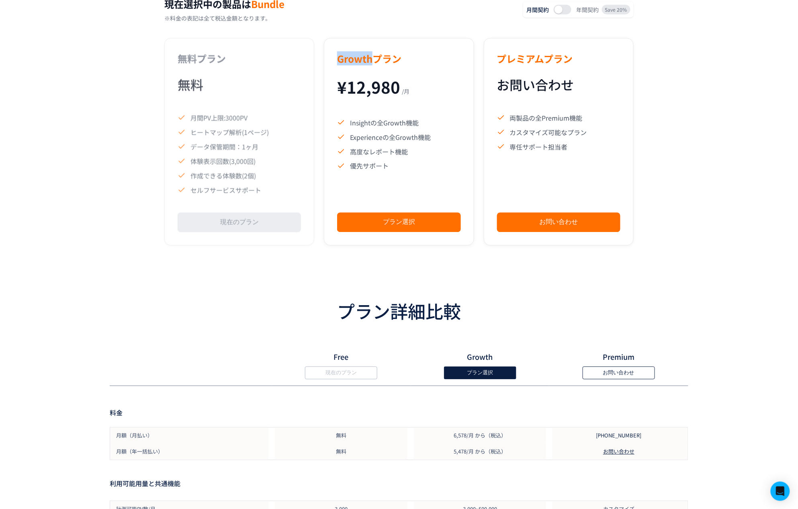  Describe the element at coordinates (619, 357) in the screenshot. I see `h4: Premium` at that location.